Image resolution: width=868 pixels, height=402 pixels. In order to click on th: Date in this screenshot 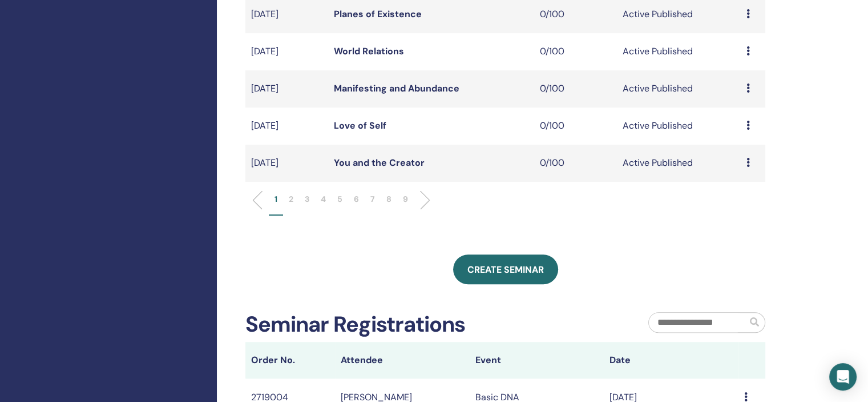, I will do `click(672, 360)`.